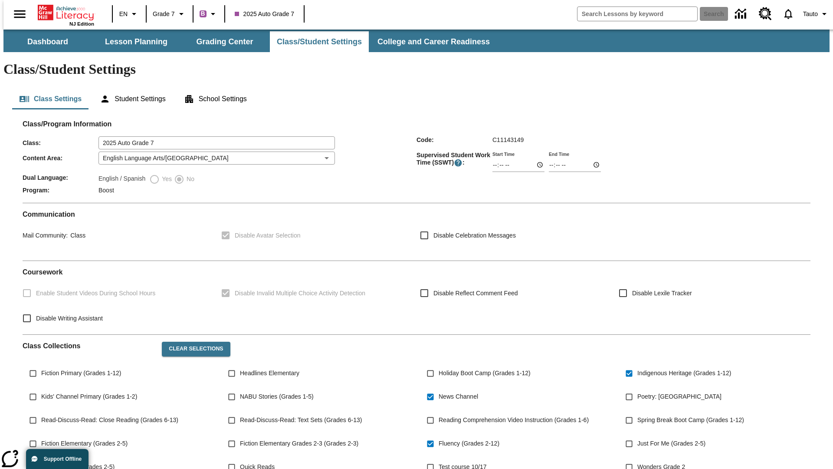 This screenshot has width=833, height=469. What do you see at coordinates (166, 179) in the screenshot?
I see `span: Yes` at bounding box center [166, 179].